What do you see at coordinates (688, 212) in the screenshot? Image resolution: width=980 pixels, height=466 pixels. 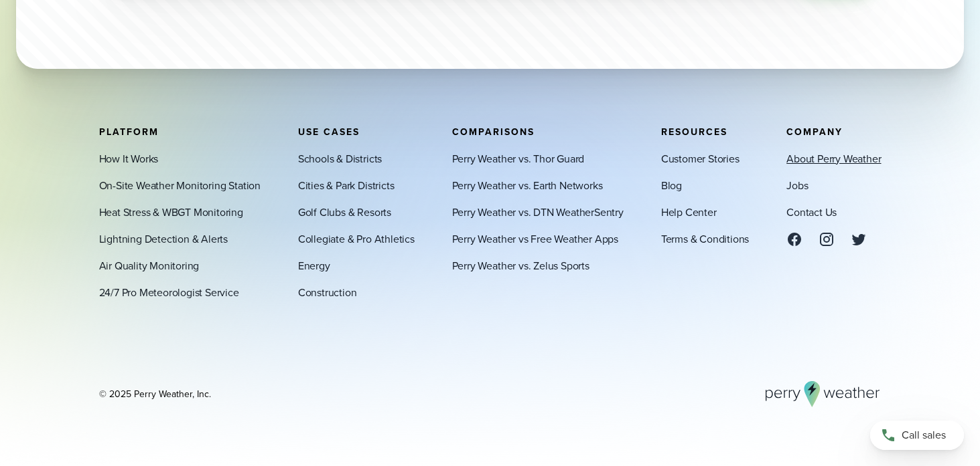 I see `a: Help Center` at bounding box center [688, 212].